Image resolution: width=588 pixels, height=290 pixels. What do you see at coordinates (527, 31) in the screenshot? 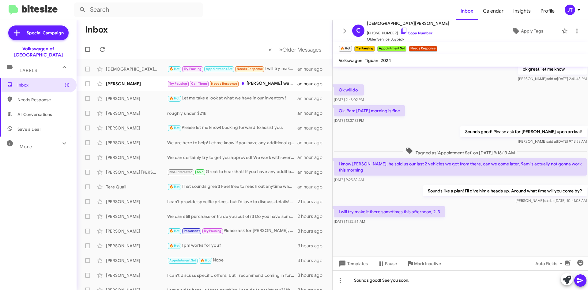
I see `button: Apply Tags` at bounding box center [527, 31].